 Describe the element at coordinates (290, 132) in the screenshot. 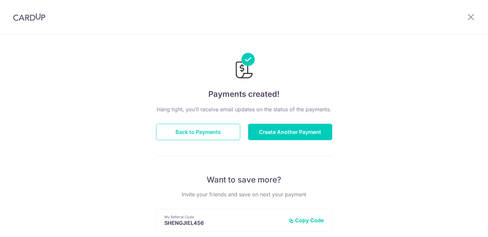

I see `button: Create Another Payment` at that location.